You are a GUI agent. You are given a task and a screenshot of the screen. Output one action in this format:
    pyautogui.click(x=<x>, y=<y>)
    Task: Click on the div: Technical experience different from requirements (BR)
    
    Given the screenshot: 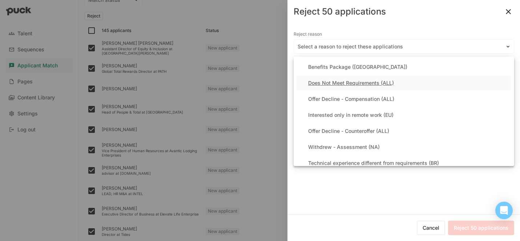 What is the action you would take?
    pyautogui.click(x=374, y=163)
    